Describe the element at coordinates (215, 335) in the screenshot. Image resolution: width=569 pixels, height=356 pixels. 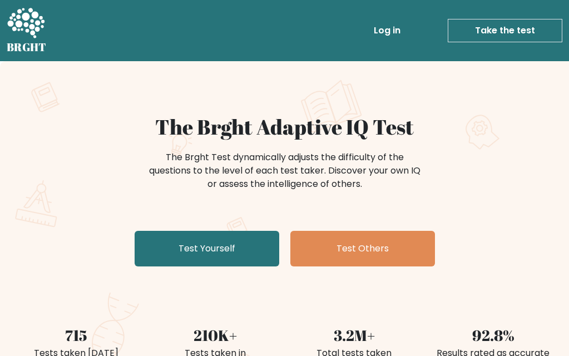
I see `div: 210K+` at that location.